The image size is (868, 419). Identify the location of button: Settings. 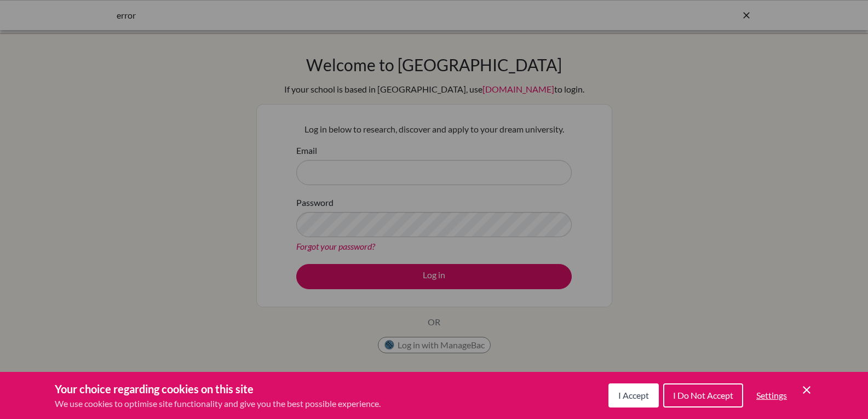
(772, 396).